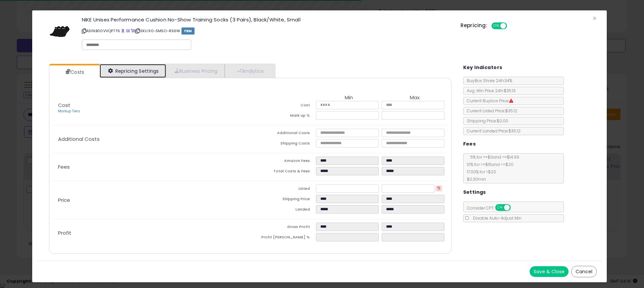  Describe the element at coordinates (128, 31) in the screenshot. I see `a: All offer listings` at that location.